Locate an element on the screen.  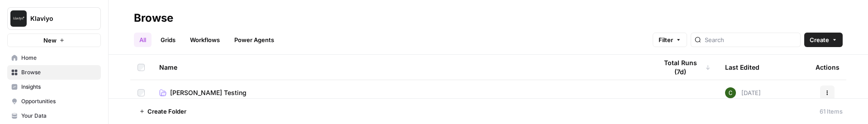
span: Create is located at coordinates (820, 40).